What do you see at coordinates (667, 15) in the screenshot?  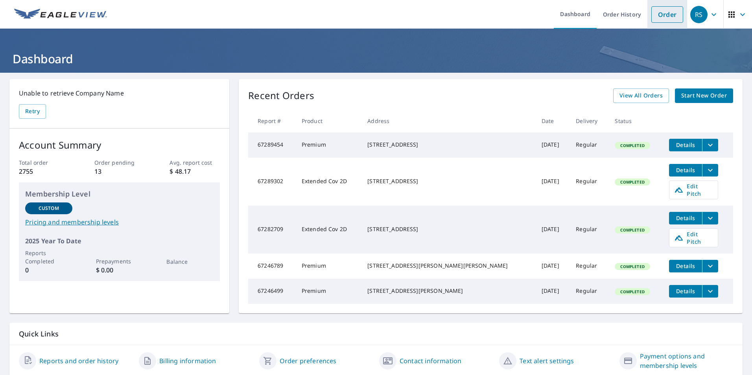 I see `a: Order` at bounding box center [667, 15].